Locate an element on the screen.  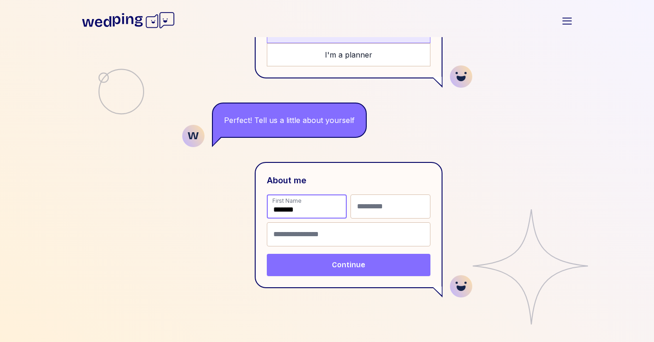
span: Continue is located at coordinates (349, 265).